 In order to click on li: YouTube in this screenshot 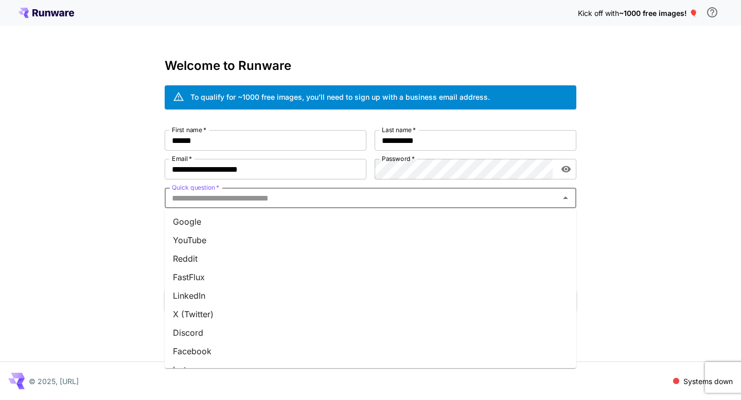, I will do `click(370, 240)`.